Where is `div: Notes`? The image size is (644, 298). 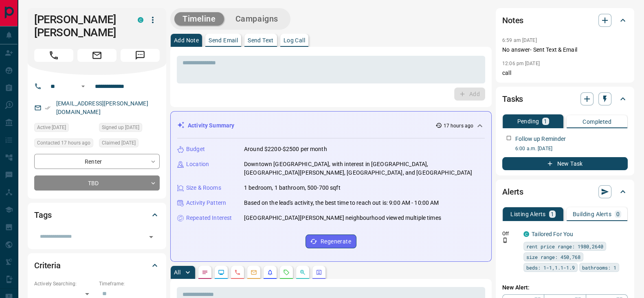
div: Notes is located at coordinates (565, 20).